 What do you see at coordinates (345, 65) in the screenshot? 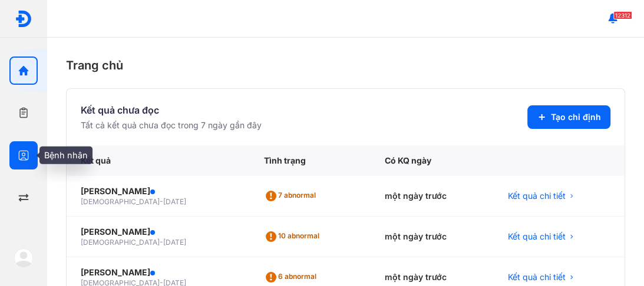
I see `div: Trang chủ` at bounding box center [345, 65].